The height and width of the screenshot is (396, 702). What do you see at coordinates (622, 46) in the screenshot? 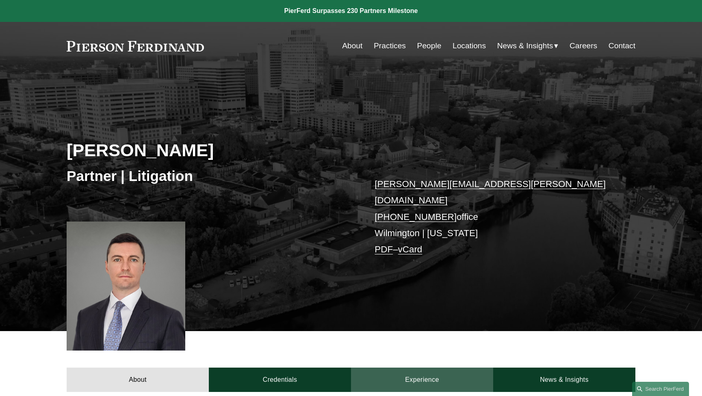
I see `a: Contact` at bounding box center [622, 46].